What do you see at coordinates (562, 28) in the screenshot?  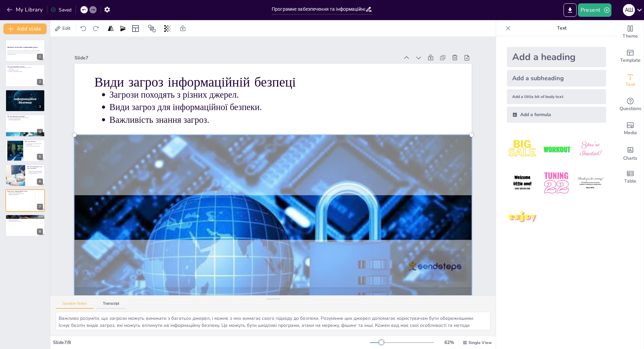 I see `p: Text` at bounding box center [562, 28].